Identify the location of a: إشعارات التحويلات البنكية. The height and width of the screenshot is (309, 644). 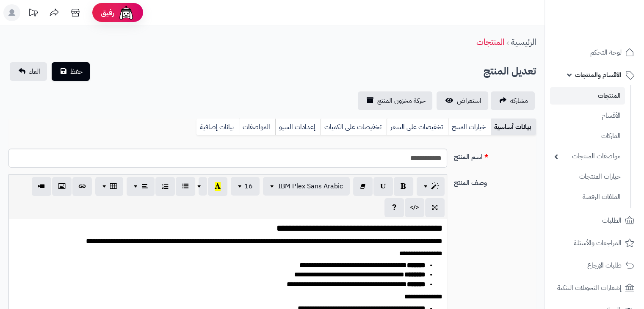
(595, 288).